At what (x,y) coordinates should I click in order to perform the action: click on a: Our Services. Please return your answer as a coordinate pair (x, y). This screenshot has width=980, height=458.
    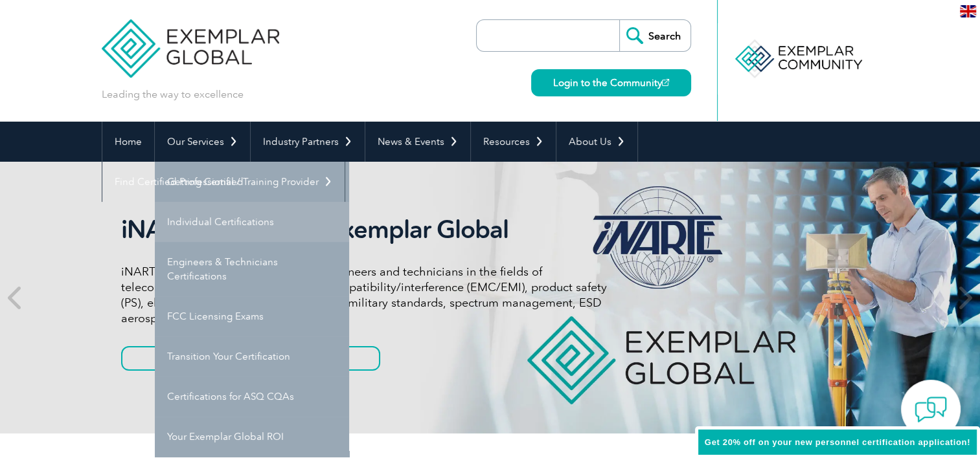
    Looking at the image, I should click on (202, 142).